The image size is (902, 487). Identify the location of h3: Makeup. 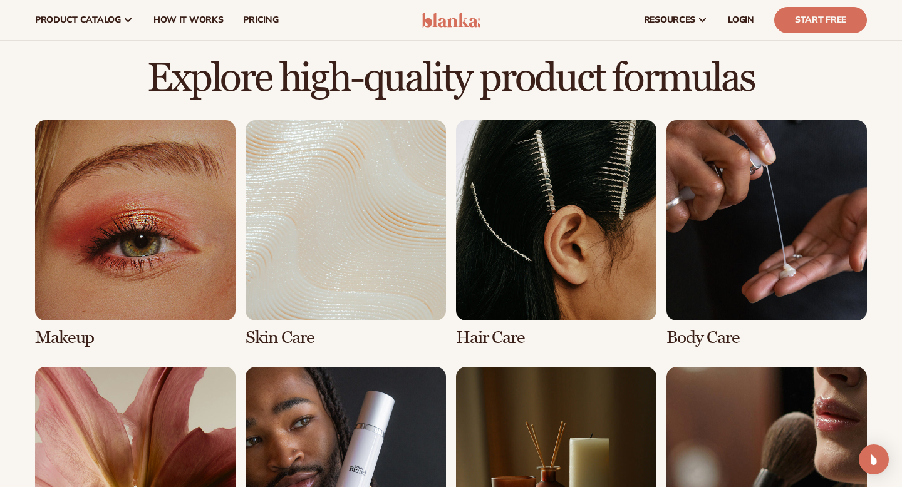
(135, 338).